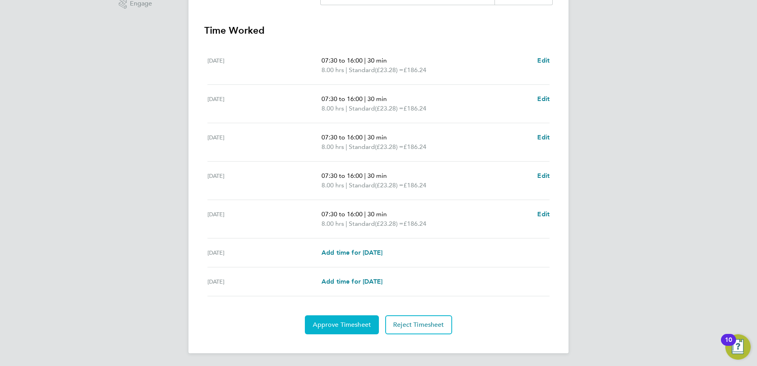 Image resolution: width=757 pixels, height=366 pixels. What do you see at coordinates (141, 4) in the screenshot?
I see `span: Engage` at bounding box center [141, 4].